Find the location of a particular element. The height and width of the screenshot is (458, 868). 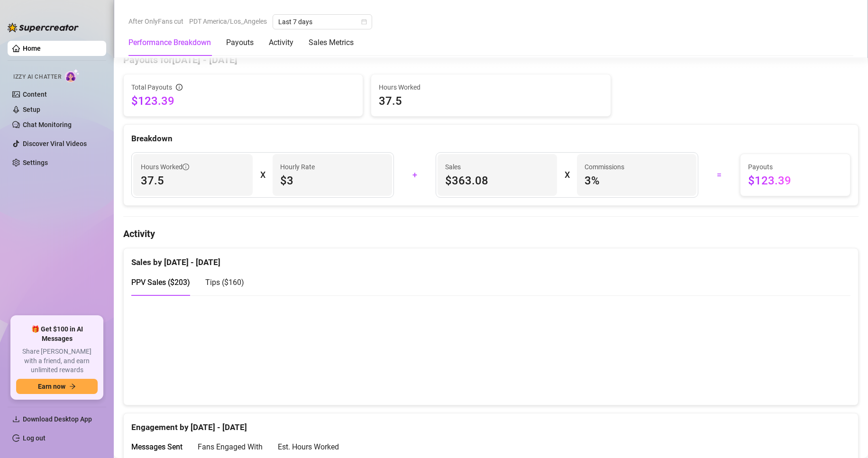

span: Messages Sent is located at coordinates (157, 447).